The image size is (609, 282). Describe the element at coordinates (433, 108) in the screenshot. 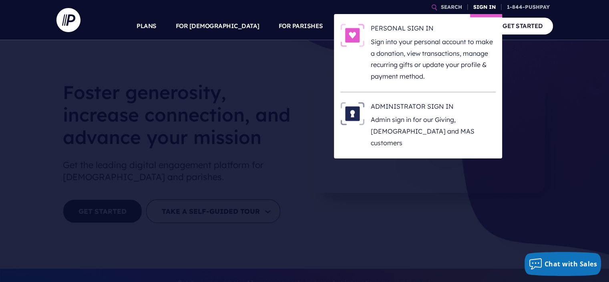

I see `h6: ADMINISTRATOR SIGN IN` at that location.